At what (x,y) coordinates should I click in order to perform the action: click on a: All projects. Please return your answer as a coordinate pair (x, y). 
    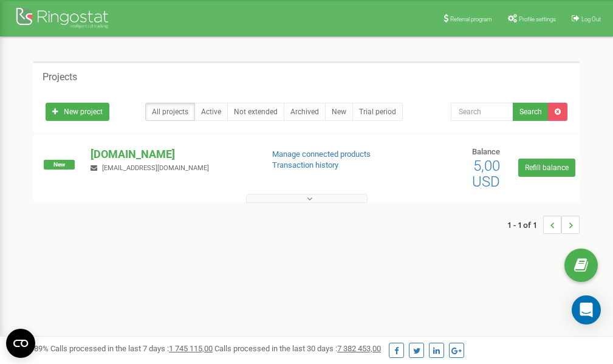
    Looking at the image, I should click on (170, 112).